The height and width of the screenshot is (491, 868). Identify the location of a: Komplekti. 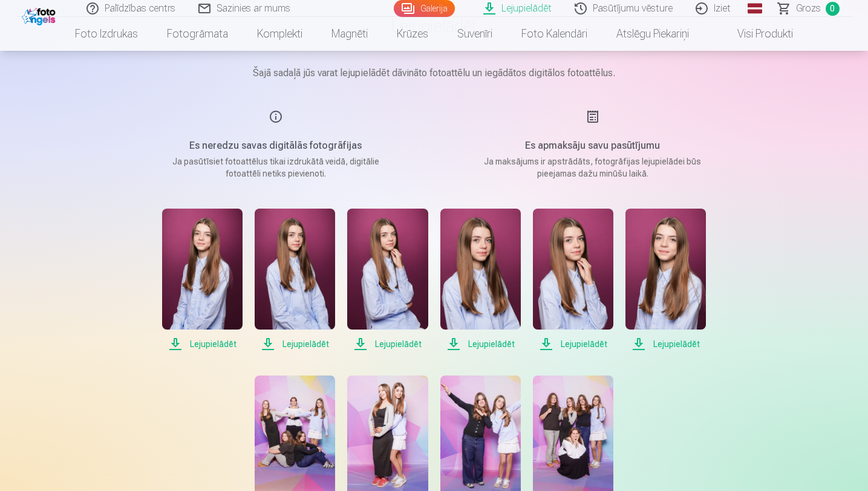
(279, 34).